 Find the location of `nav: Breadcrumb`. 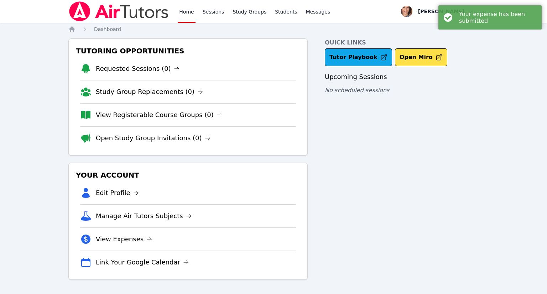

nav: Breadcrumb is located at coordinates (274, 29).